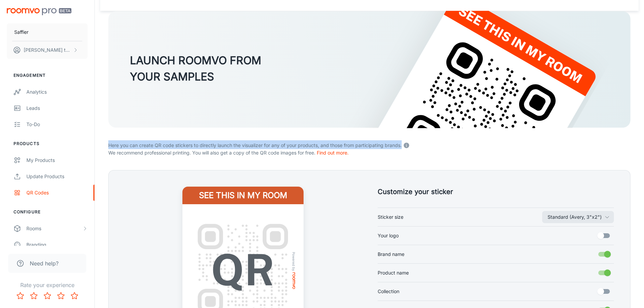 The width and height of the screenshot is (644, 308). I want to click on p: Here you can create QR code stickers to directly launch the visualizer for any of your products, ..., so click(369, 145).